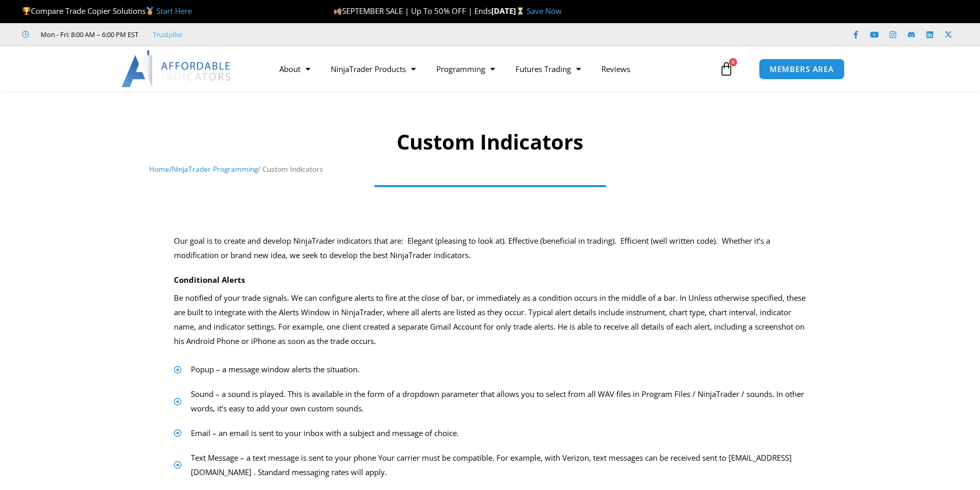 The width and height of the screenshot is (980, 490). What do you see at coordinates (174, 11) in the screenshot?
I see `a: Start Here` at bounding box center [174, 11].